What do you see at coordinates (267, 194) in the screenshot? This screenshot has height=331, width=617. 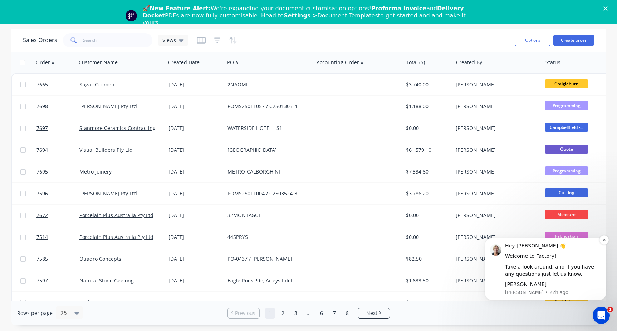 I see `div: POMS25011004 / C2503524-3` at bounding box center [267, 194].